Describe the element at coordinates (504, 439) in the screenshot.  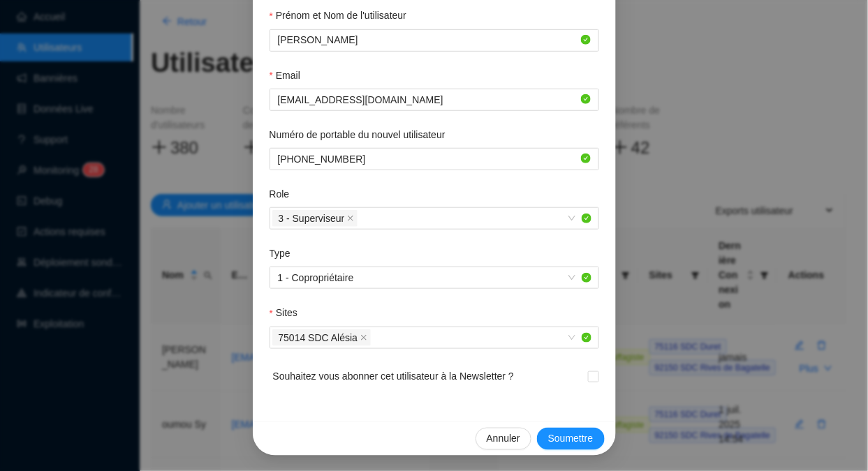
I see `button: Annuler` at that location.